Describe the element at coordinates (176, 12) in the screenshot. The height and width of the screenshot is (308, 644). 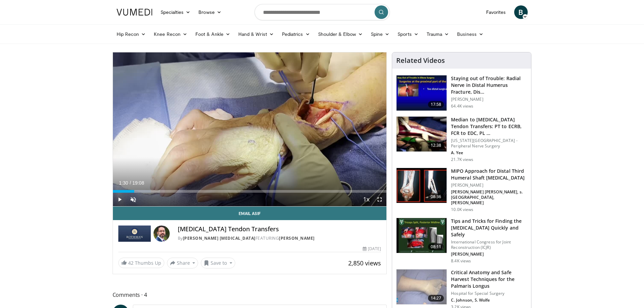
I see `a: Specialties` at that location.